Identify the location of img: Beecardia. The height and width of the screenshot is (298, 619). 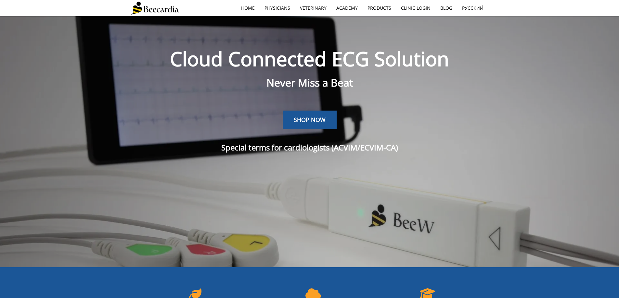
(155, 8).